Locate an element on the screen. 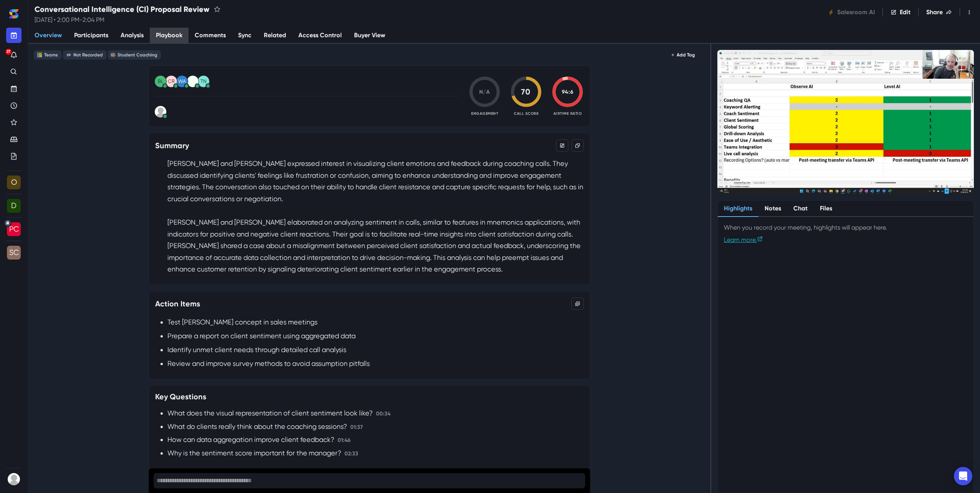 The image size is (980, 493). span: How can data aggregation improve client feedback? is located at coordinates (251, 439).